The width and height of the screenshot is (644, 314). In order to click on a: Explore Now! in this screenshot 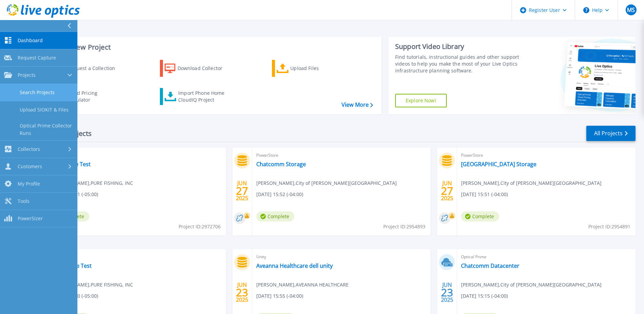, I will do `click(421, 101)`.